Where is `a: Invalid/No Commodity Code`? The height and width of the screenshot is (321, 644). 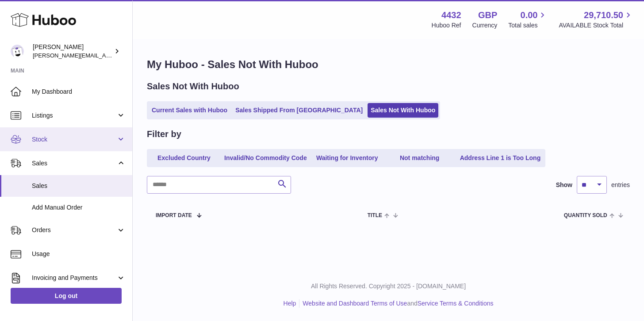 a: Invalid/No Commodity Code is located at coordinates (265, 158).